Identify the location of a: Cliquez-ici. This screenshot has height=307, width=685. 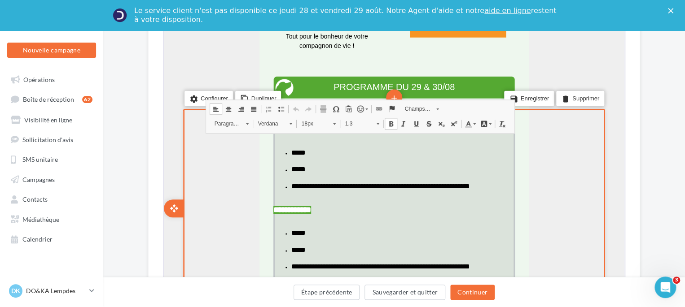
(276, 17).